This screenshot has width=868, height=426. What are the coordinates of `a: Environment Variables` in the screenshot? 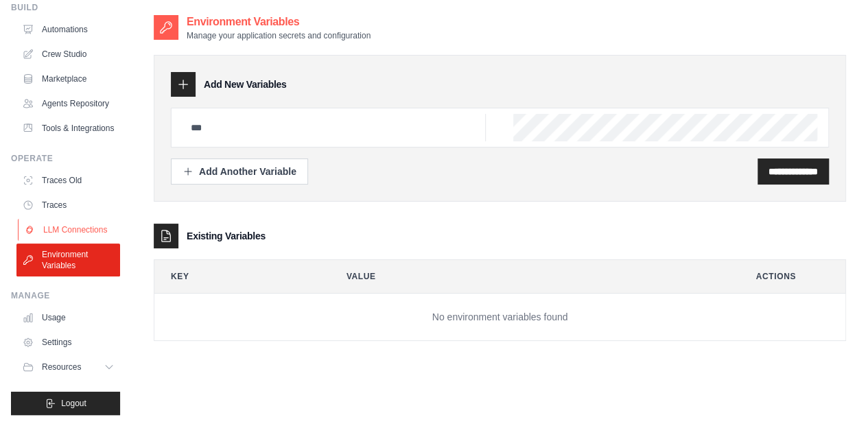 It's located at (68, 260).